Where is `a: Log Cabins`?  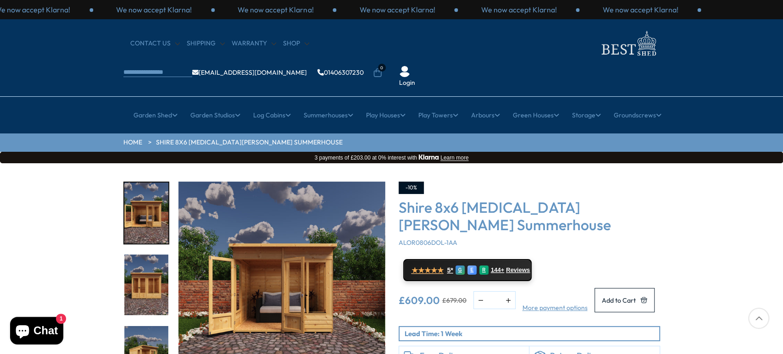
a: Log Cabins is located at coordinates (272, 115).